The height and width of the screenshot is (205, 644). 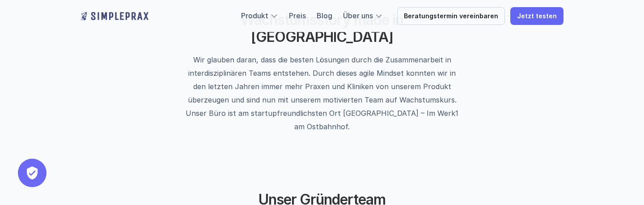 I want to click on p: Beratungstermin vereinbaren, so click(x=451, y=16).